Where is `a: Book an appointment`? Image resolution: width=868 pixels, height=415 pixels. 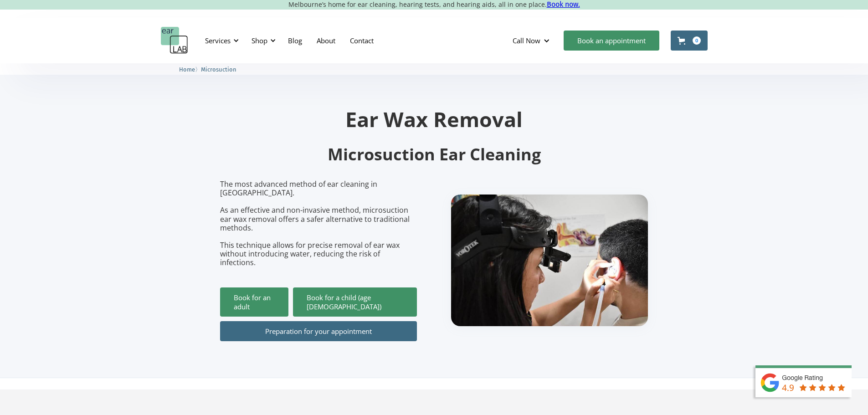
a: Book an appointment is located at coordinates (612, 40).